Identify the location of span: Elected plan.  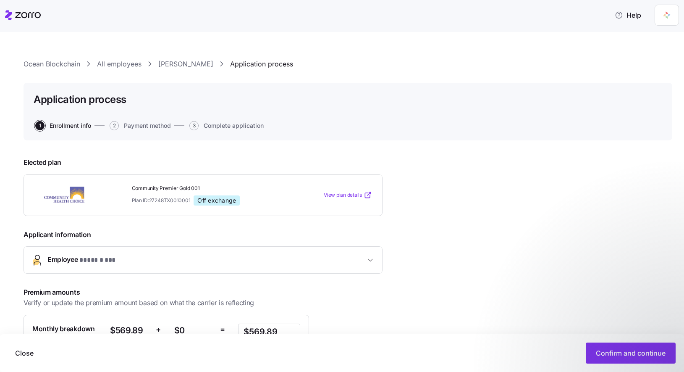
(203, 162).